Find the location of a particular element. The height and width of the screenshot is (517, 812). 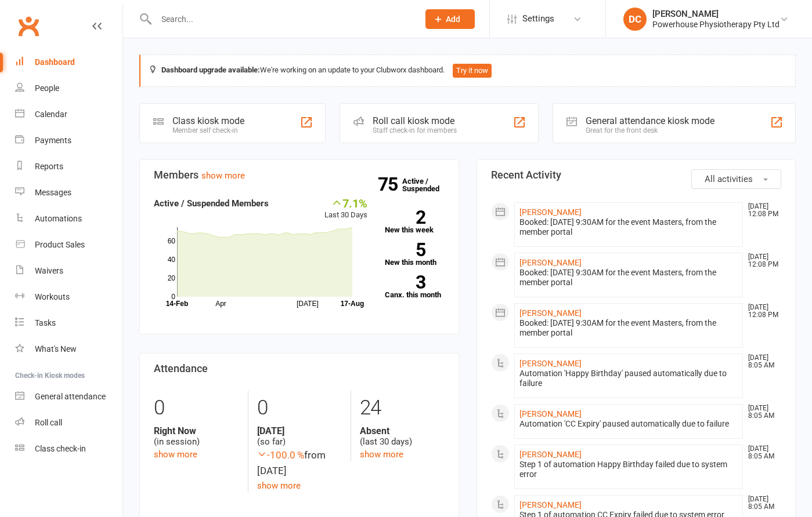

a: Waivers is located at coordinates (68, 271).